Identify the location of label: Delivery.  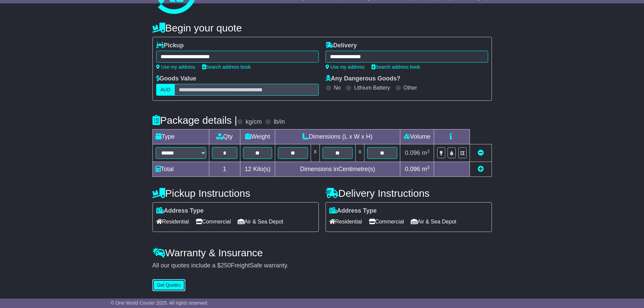
(341, 46).